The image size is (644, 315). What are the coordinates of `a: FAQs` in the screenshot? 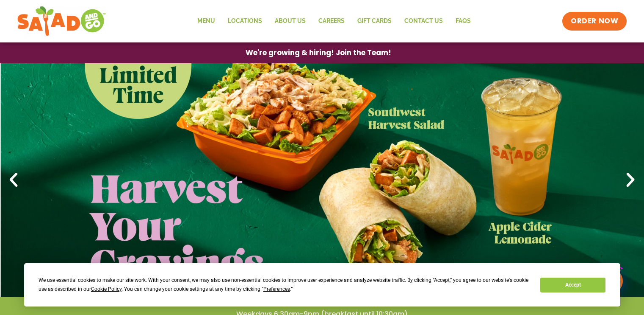 It's located at (464, 21).